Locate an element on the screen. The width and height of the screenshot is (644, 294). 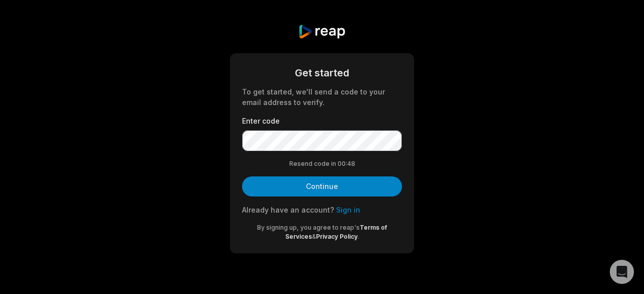
div: Get started is located at coordinates (322, 73).